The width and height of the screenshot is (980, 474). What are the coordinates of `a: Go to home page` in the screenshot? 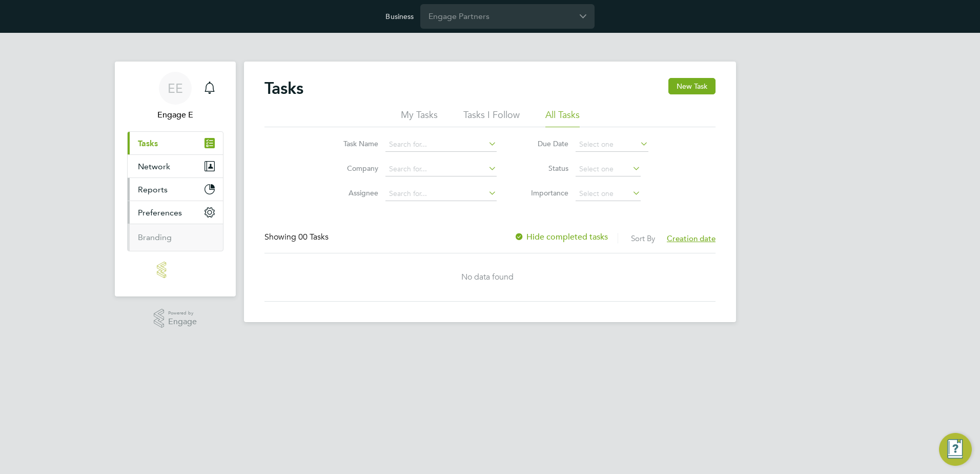 It's located at (175, 269).